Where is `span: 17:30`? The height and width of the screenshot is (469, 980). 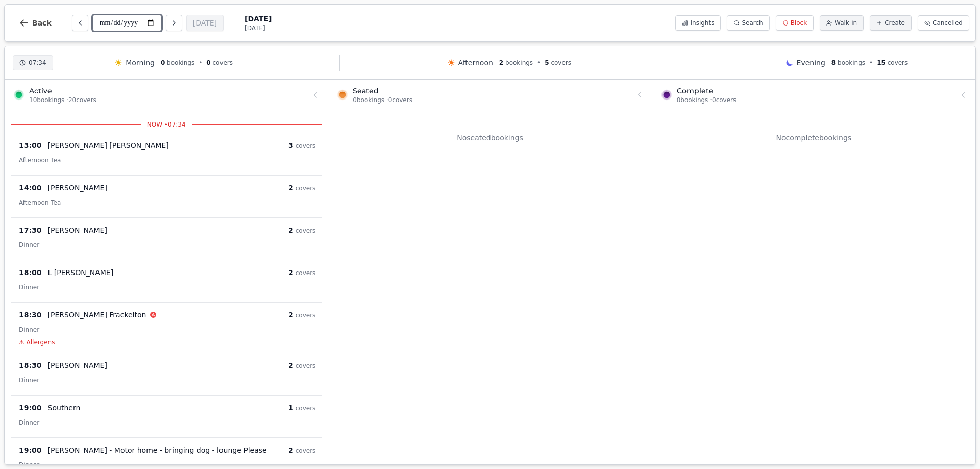
span: 17:30 is located at coordinates (30, 230).